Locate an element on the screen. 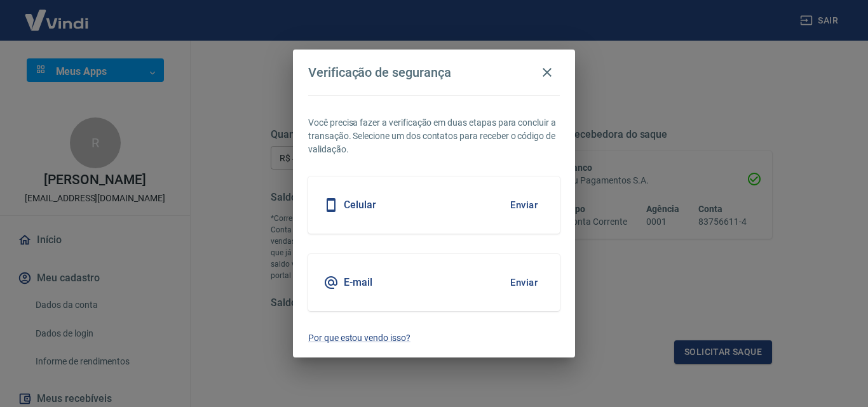 The image size is (868, 407). h4: Verificação de segurança is located at coordinates (380, 73).